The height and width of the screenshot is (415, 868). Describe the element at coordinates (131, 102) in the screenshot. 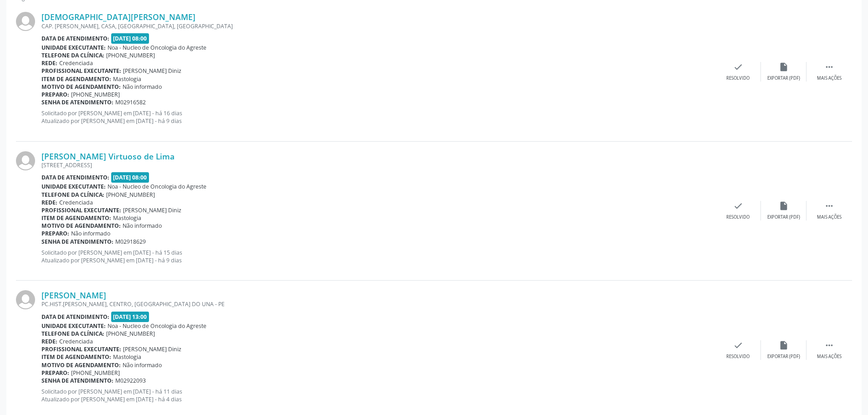

I see `span: M02916582` at that location.